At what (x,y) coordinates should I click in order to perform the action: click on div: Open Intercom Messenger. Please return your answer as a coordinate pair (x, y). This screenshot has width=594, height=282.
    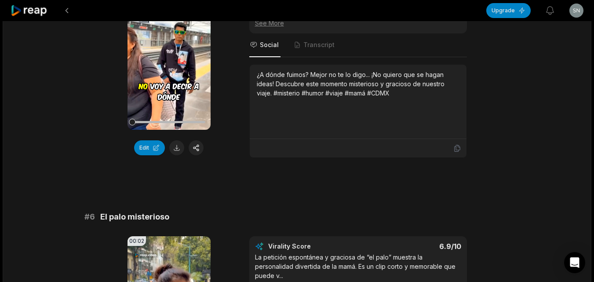
    Looking at the image, I should click on (574, 262).